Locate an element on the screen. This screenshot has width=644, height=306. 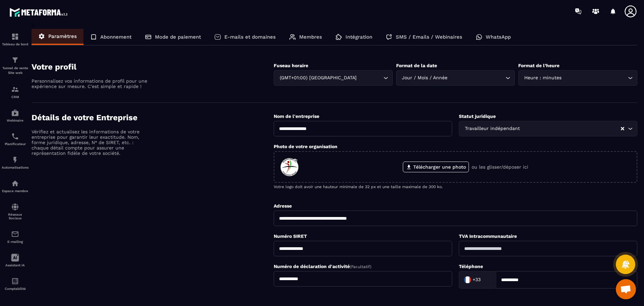
label: Numéro de déclaration d'activité is located at coordinates (322, 266).